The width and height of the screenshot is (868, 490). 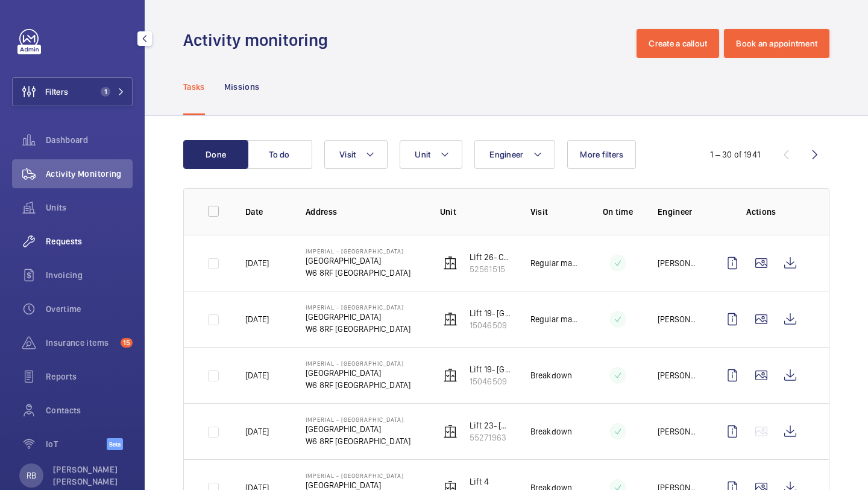 I want to click on p: Lift 4, so click(x=488, y=481).